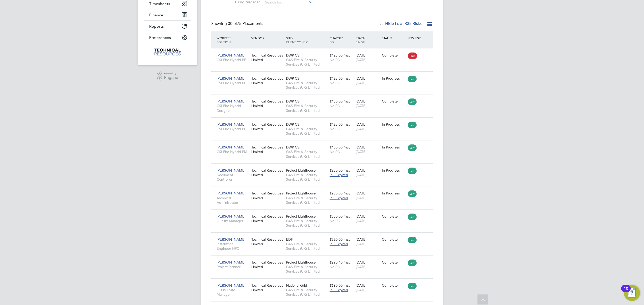  I want to click on span: / Position, so click(224, 40).